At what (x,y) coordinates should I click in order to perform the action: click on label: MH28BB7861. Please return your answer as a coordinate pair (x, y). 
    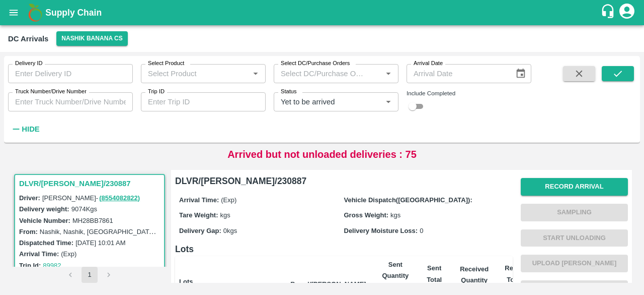
    Looking at the image, I should click on (93, 220).